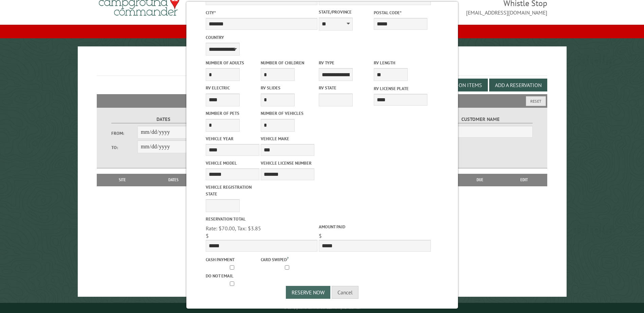  I want to click on label: Vehicle Make, so click(287, 138).